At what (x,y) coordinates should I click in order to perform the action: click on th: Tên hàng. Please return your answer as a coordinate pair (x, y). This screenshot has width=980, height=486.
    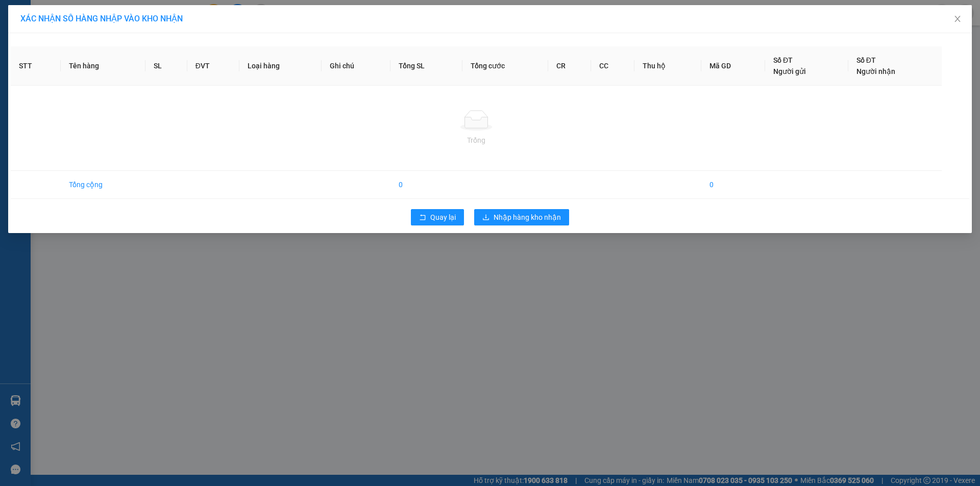
    Looking at the image, I should click on (103, 66).